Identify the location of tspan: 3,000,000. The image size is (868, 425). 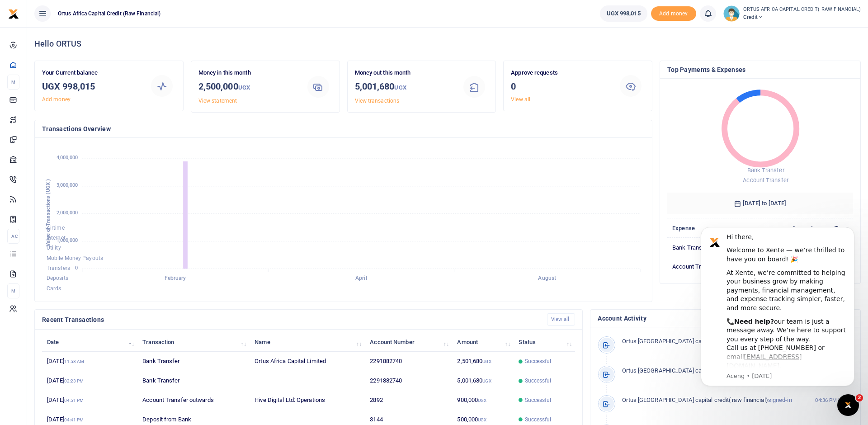
(67, 185).